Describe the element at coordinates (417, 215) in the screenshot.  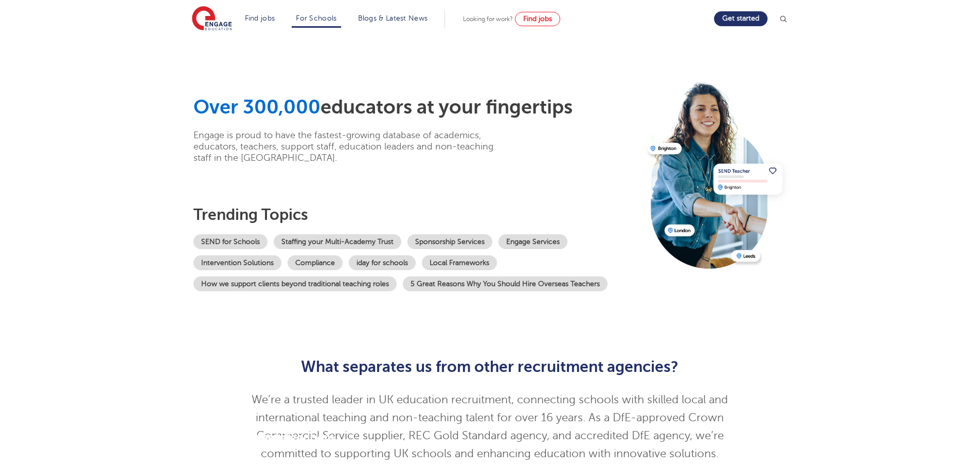
I see `h3: Trending topics` at that location.